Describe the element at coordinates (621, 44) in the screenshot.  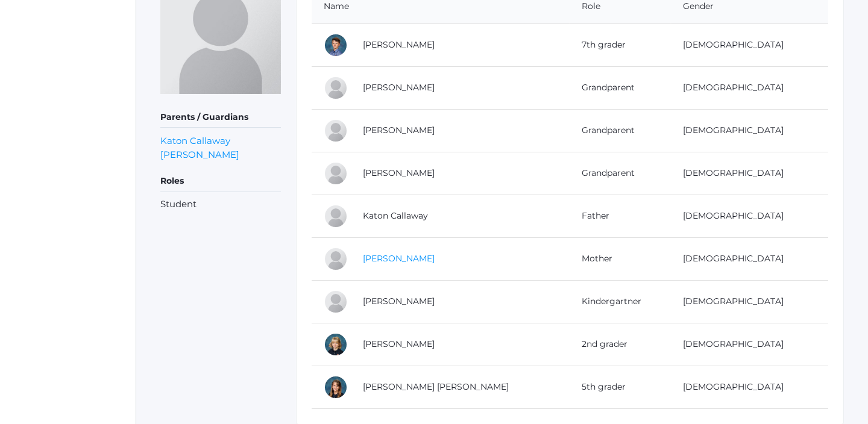
I see `td: 7th grader` at that location.